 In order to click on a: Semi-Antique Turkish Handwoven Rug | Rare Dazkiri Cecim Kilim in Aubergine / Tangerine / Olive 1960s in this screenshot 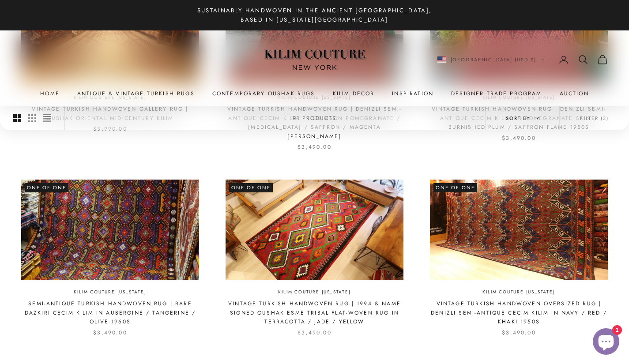, I will do `click(110, 312)`.